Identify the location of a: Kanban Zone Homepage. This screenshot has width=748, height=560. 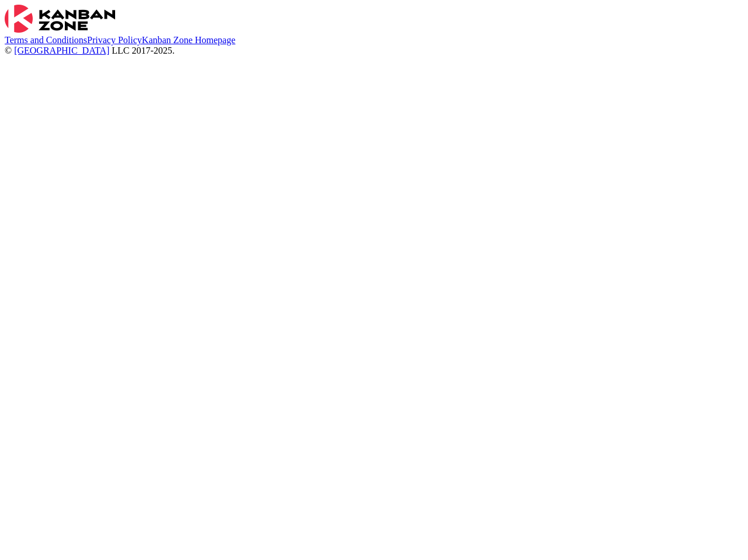
(188, 39).